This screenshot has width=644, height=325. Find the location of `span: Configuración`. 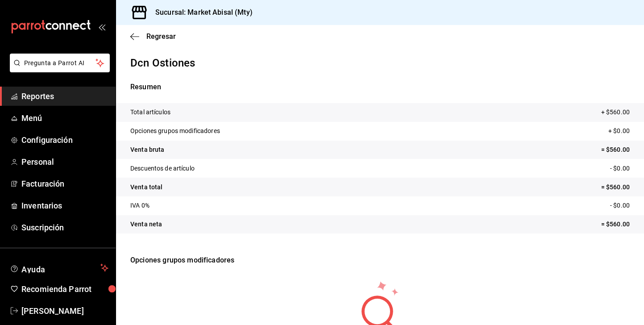

span: Configuración is located at coordinates (65, 140).